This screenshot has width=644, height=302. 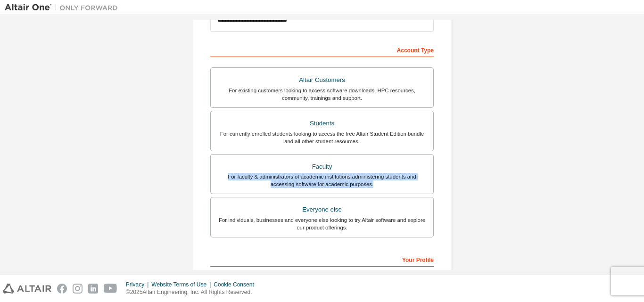 I want to click on div: Students, so click(x=322, y=124).